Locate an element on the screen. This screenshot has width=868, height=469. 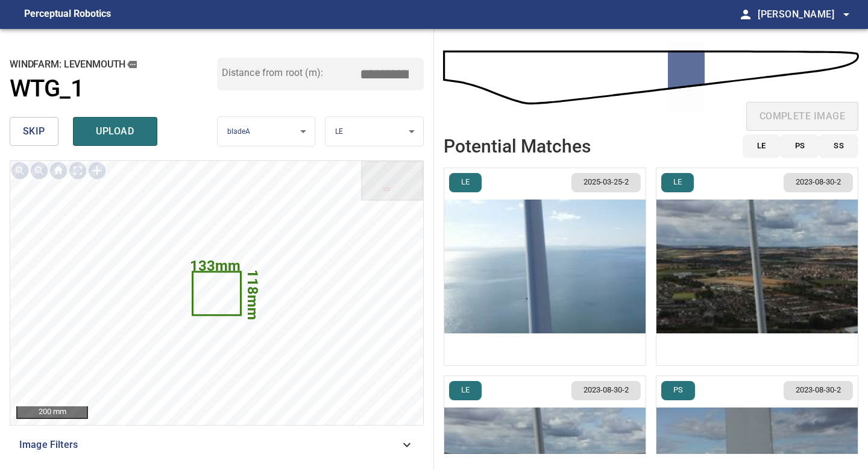
button: skip is located at coordinates (34, 132).